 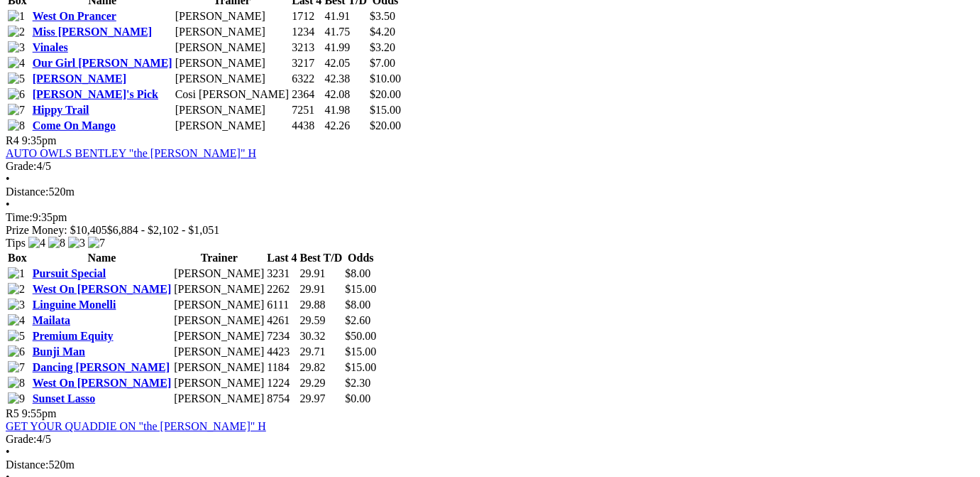 What do you see at coordinates (346, 47) in the screenshot?
I see `td: 41.99` at bounding box center [346, 47].